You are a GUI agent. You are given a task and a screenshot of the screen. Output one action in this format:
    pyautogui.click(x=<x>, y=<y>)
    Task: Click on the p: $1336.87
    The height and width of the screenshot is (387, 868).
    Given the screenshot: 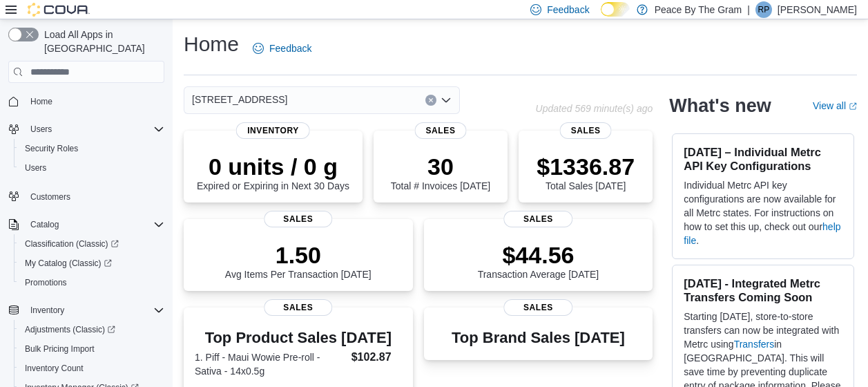 What is the action you would take?
    pyautogui.click(x=585, y=166)
    